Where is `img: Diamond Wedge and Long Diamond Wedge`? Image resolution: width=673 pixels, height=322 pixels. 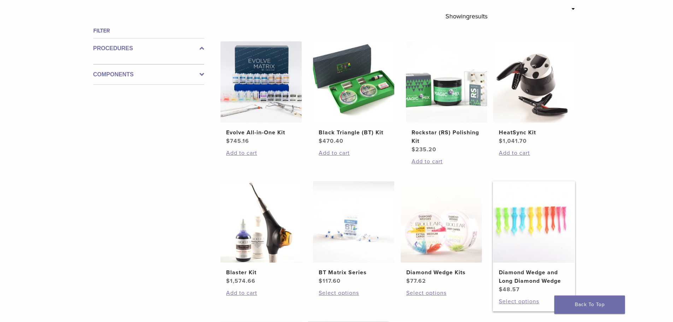
img: Diamond Wedge and Long Diamond Wedge is located at coordinates (534, 222).